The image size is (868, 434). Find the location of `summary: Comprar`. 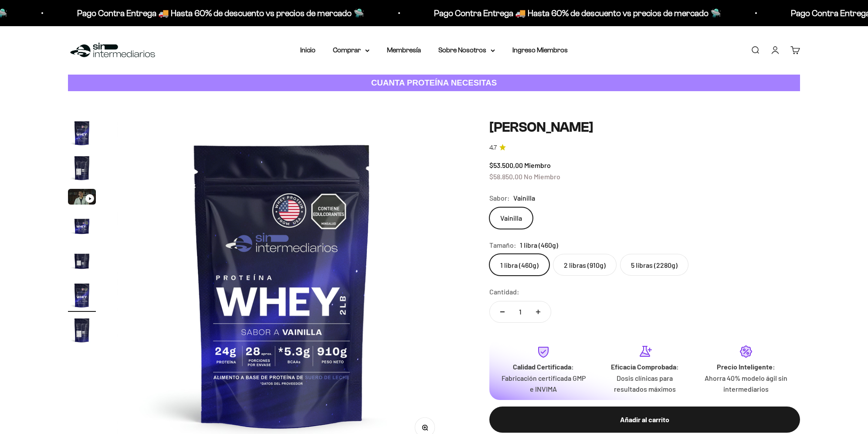

summary: Comprar is located at coordinates (352, 50).